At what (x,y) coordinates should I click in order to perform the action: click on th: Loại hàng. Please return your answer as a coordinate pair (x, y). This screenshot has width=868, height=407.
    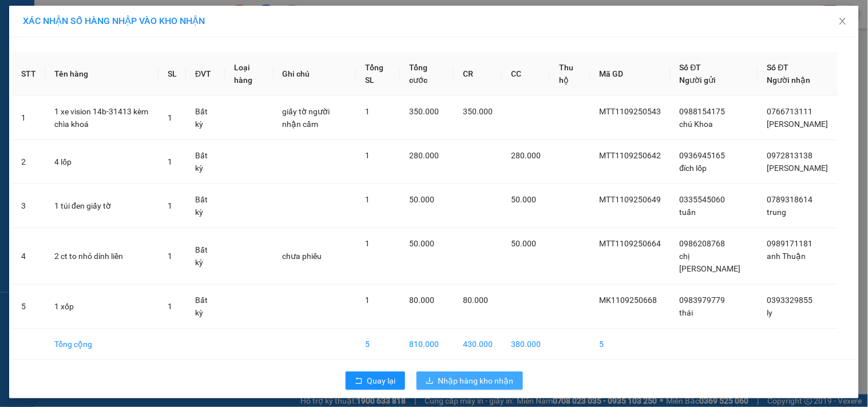
    Looking at the image, I should click on (249, 74).